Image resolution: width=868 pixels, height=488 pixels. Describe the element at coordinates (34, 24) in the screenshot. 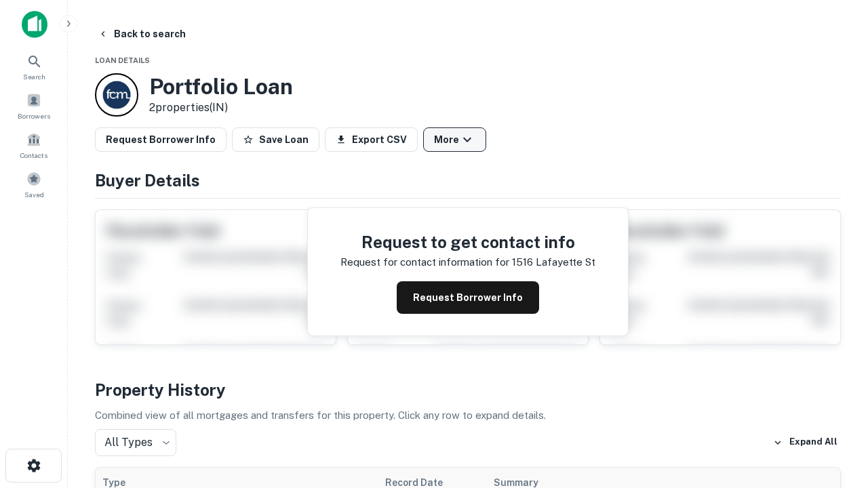

I see `img: capitalize-icon.png` at that location.